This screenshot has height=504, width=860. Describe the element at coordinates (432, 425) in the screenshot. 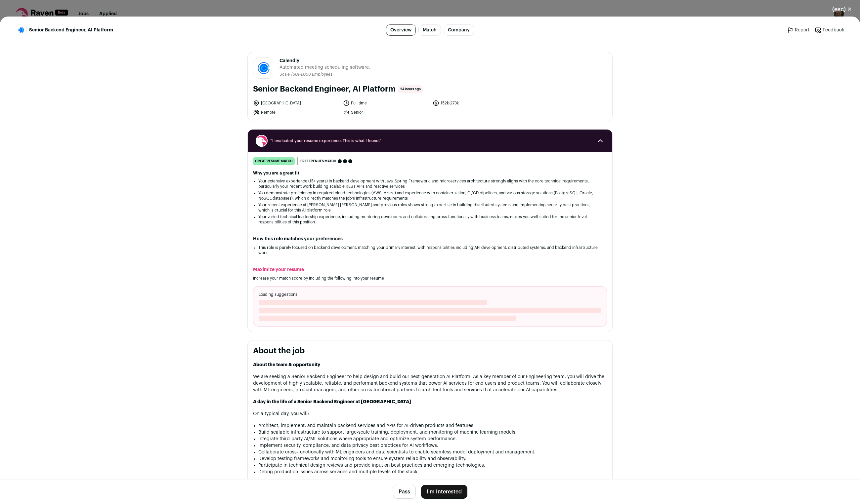

I see `li: Architect, implement, and maintain backend services and APIs for AI-driven products and features.` at that location.